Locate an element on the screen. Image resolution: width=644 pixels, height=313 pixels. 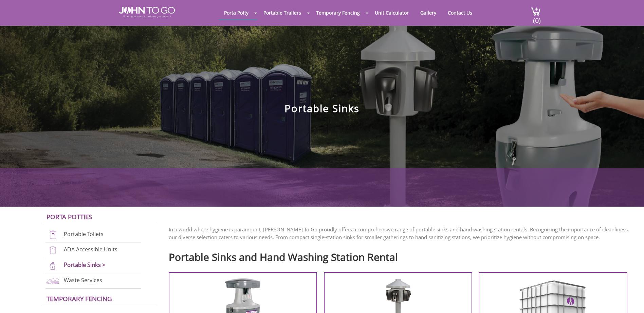
a: Porta Potty is located at coordinates (236, 12).